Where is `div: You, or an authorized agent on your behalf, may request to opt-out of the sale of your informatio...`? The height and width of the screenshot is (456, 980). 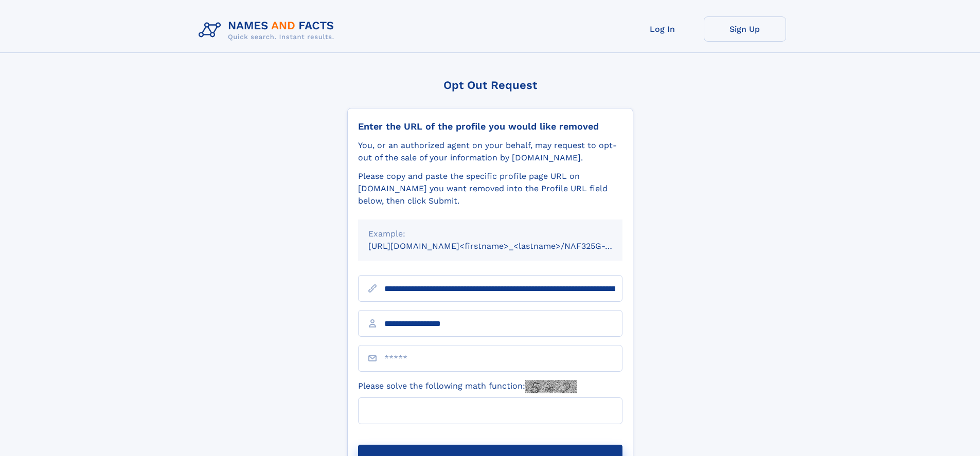 div: You, or an authorized agent on your behalf, may request to opt-out of the sale of your informatio... is located at coordinates (490, 151).